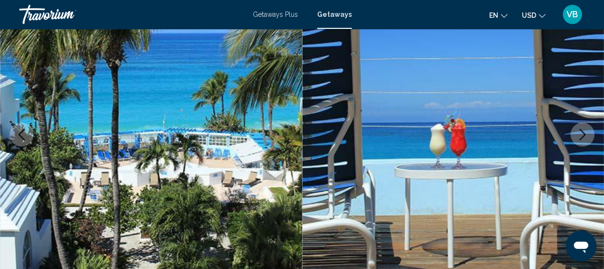 The width and height of the screenshot is (604, 269). I want to click on button: Next image, so click(582, 135).